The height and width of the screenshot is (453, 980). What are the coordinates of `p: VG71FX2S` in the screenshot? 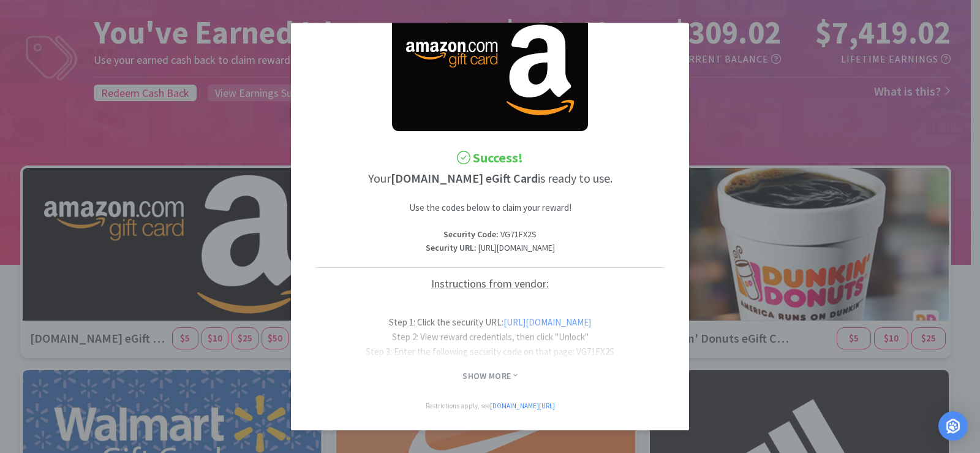 It's located at (490, 234).